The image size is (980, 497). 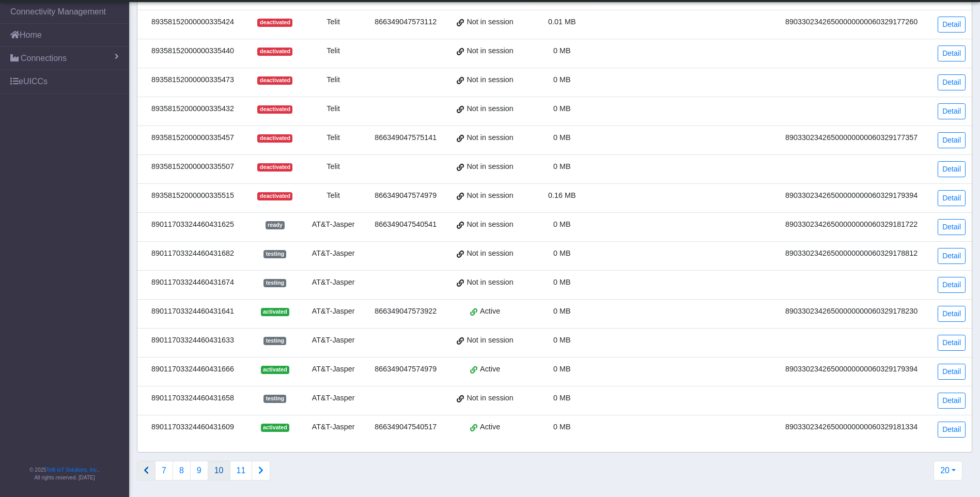 What do you see at coordinates (851, 311) in the screenshot?
I see `div: 89033023426500000000060329178230` at bounding box center [851, 311].